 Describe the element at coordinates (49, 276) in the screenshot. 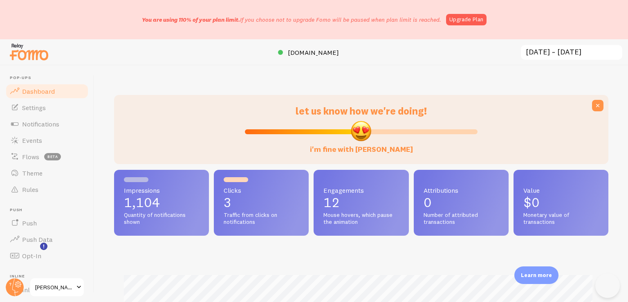

I see `span: Inline` at that location.